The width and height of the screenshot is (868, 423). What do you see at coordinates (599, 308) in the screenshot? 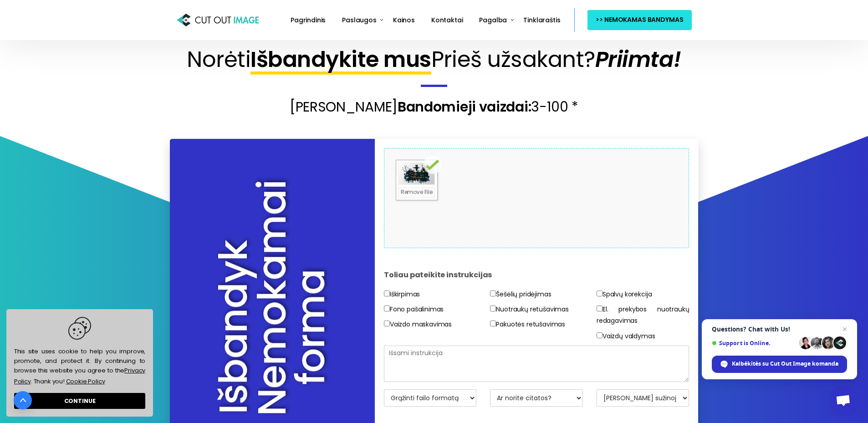
I see `input: El. prekybos nuotraukų redagavimas` at bounding box center [599, 308].